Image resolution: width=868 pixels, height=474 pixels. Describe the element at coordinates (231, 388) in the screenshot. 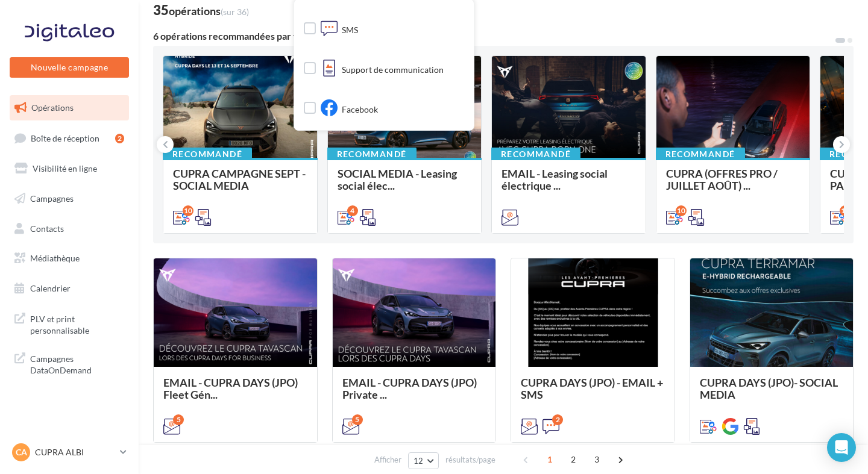

I see `span: EMAIL - CUPRA DAYS (JPO) Fleet Gén...` at that location.